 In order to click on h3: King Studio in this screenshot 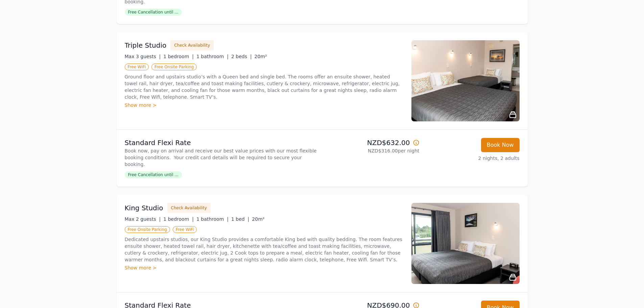, I will do `click(144, 208)`.